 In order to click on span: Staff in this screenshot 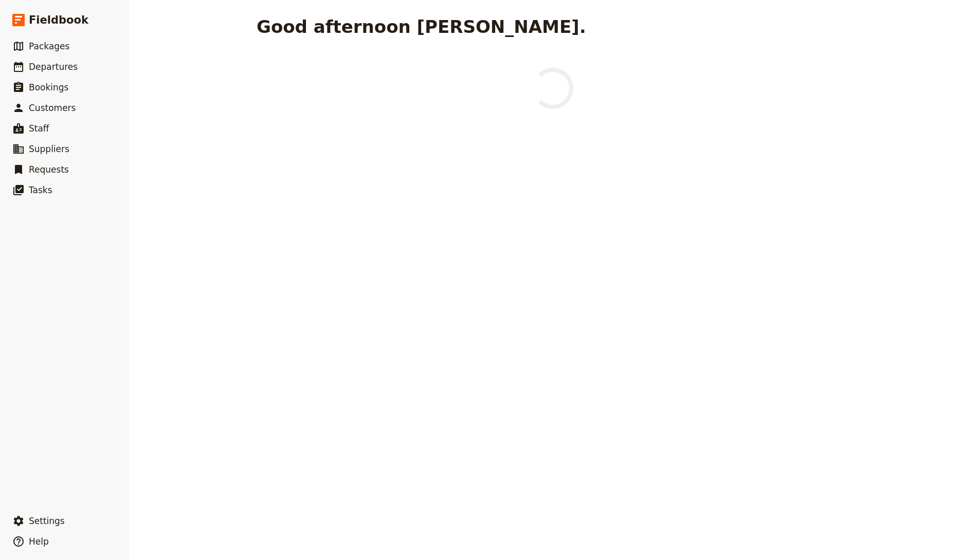, I will do `click(39, 128)`.